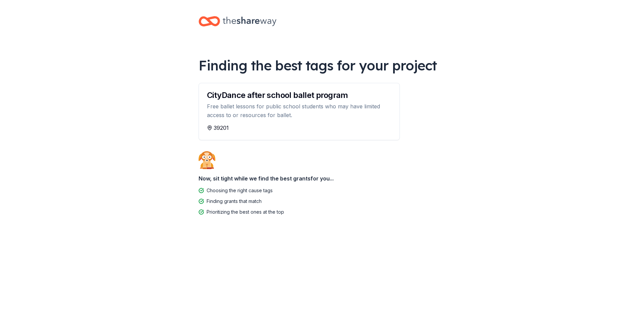 This screenshot has width=644, height=317. What do you see at coordinates (299, 128) in the screenshot?
I see `div: 39201` at bounding box center [299, 128].